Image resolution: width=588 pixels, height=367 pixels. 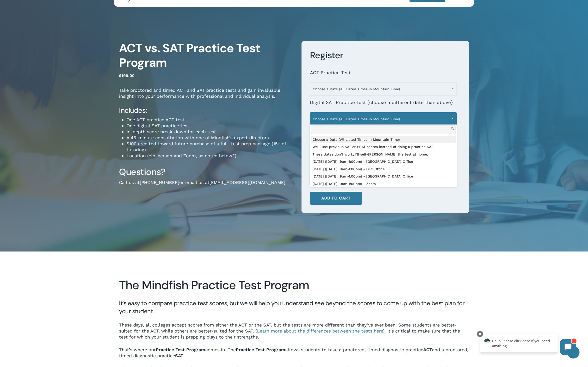 What do you see at coordinates (206, 97) in the screenshot?
I see `p: Take proctored and timed ACT and SAT practice tests and gain invaluable insight into your perform...` at bounding box center [206, 97].